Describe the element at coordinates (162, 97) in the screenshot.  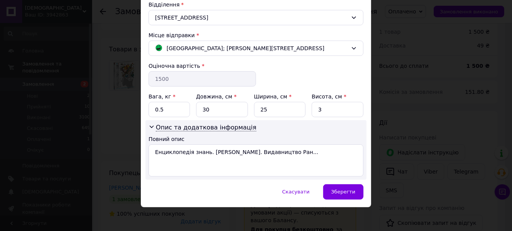
I see `label: Вага, кг` at that location.